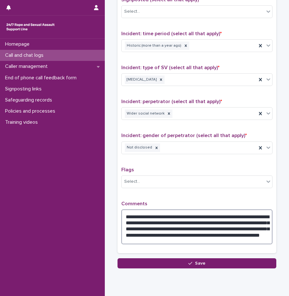 The width and height of the screenshot is (289, 296). What do you see at coordinates (30, 27) in the screenshot?
I see `img: rhQMoQhaT3yELyF149Cw` at bounding box center [30, 27].